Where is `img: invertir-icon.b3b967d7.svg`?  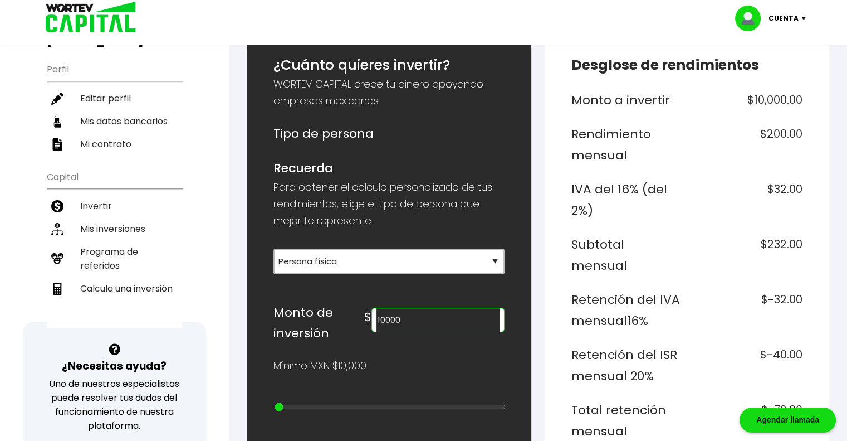
img: invertir-icon.b3b967d7.svg is located at coordinates (57, 206).